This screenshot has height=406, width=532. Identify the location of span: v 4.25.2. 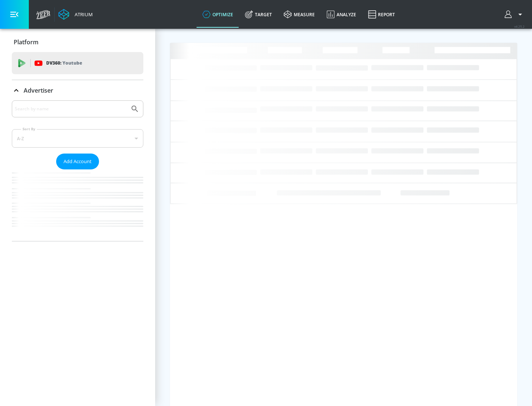
(519, 26).